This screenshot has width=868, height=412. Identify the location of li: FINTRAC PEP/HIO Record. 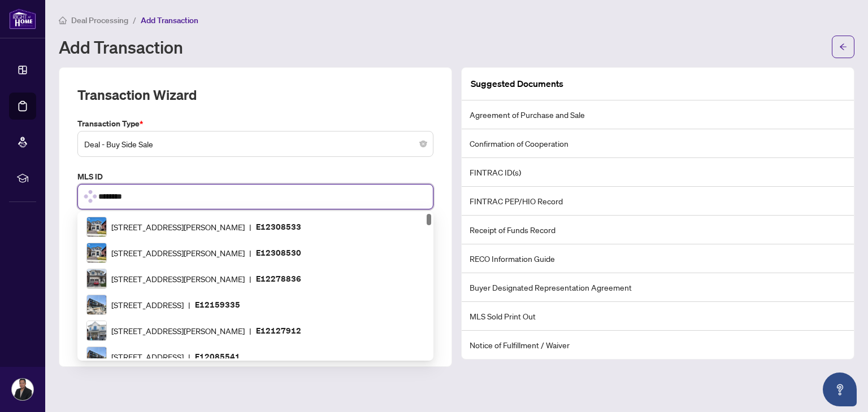
(658, 201).